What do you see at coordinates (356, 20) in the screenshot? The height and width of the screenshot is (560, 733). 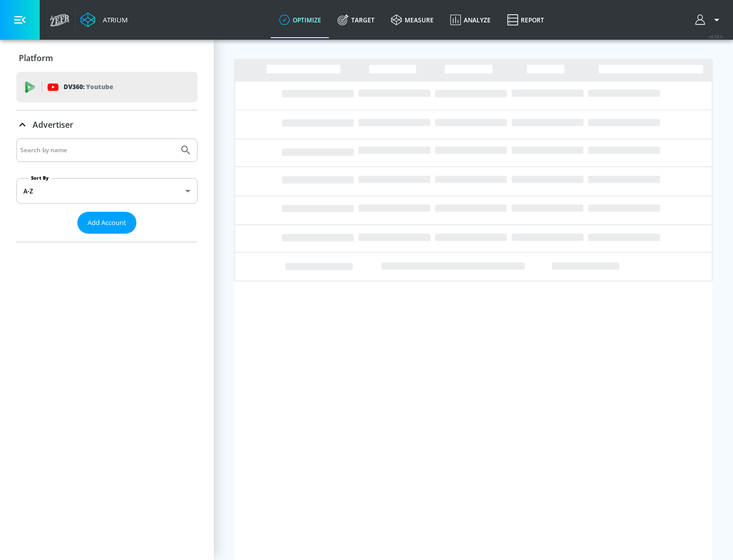 I see `a: Target` at bounding box center [356, 20].